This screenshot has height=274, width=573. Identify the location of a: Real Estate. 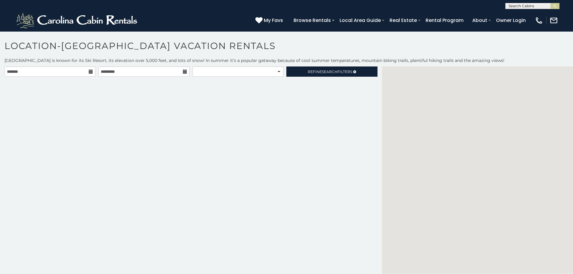
(403, 20).